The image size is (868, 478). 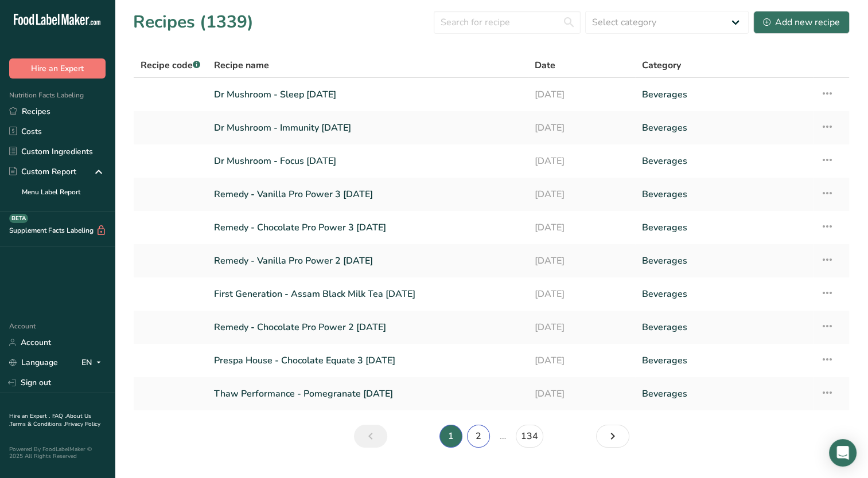 I want to click on div: EN, so click(x=94, y=363).